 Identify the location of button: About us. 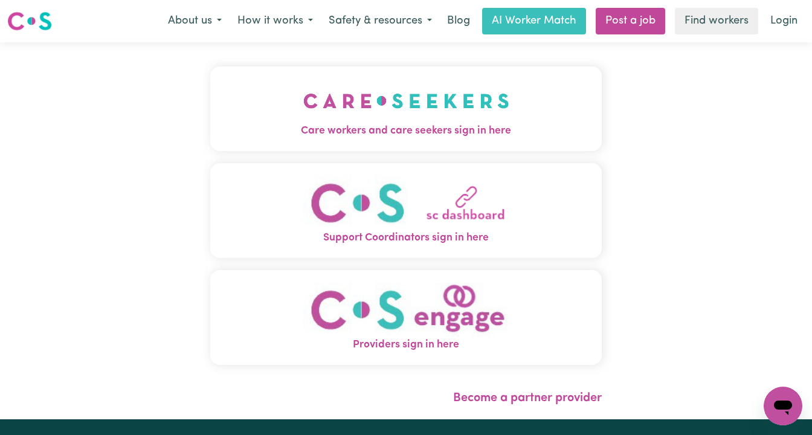
(195, 21).